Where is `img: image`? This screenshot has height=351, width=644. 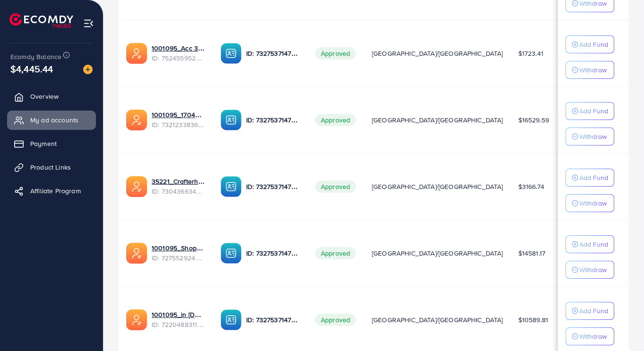
img: image is located at coordinates (88, 69).